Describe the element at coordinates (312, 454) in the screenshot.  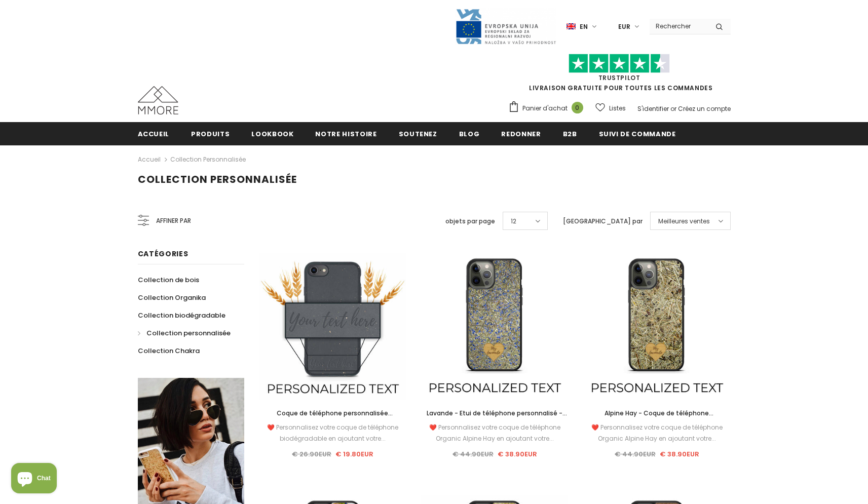
I see `span: € 26.90EUR` at that location.